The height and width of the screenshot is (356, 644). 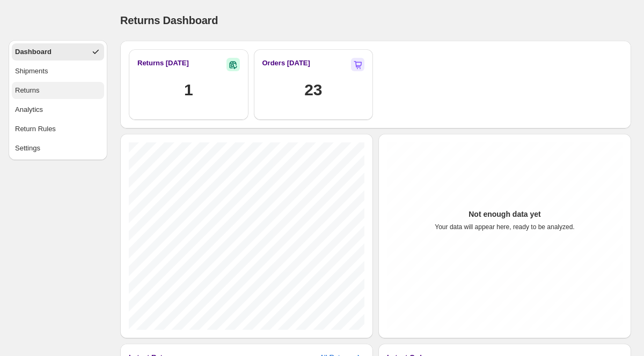 I want to click on button: Dashboard, so click(x=58, y=52).